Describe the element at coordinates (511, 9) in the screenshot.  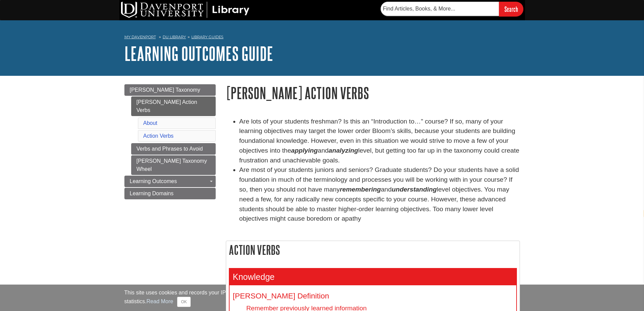
I see `input: Search` at that location.